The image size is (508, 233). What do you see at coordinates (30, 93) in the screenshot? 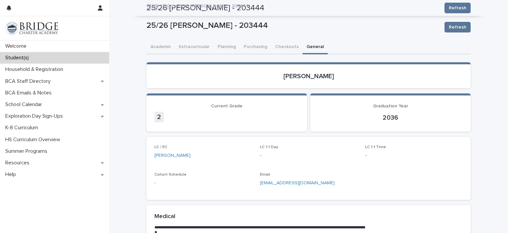
I see `p: BCA Emails & Notes` at bounding box center [30, 93].